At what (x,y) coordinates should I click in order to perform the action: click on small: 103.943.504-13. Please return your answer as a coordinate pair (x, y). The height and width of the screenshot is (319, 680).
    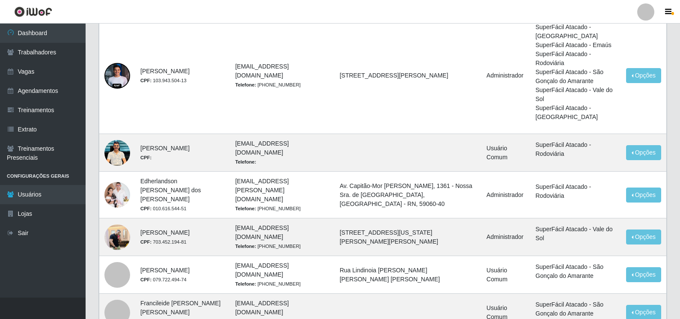
    Looking at the image, I should click on (164, 81).